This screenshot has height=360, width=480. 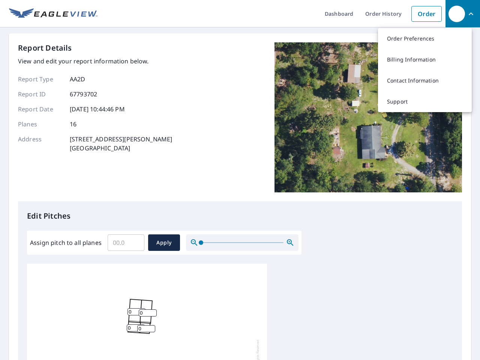 I want to click on p: View and edit your report information below., so click(x=95, y=61).